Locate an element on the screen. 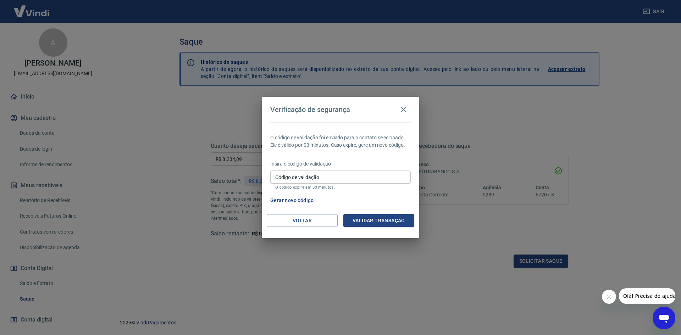 The image size is (681, 335). p: Insira o código de validação is located at coordinates (341, 164).